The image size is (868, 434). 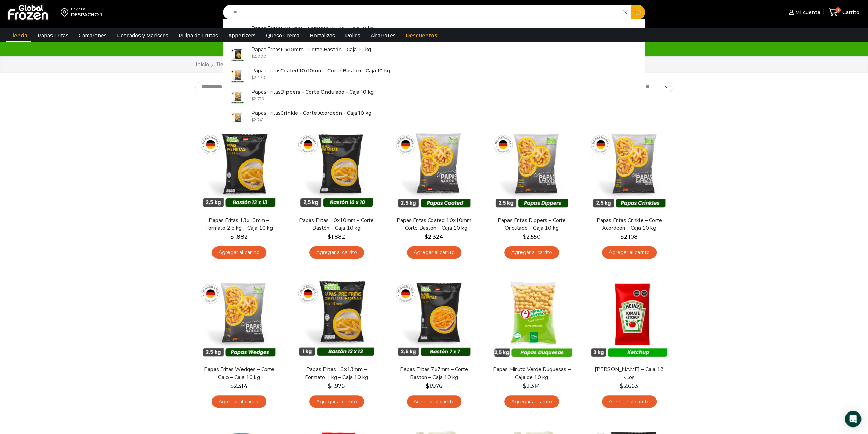 What do you see at coordinates (531, 224) in the screenshot?
I see `a: Papas Fritas Dippers – Corte Ondulado – Caja 10 kg` at bounding box center [531, 224].